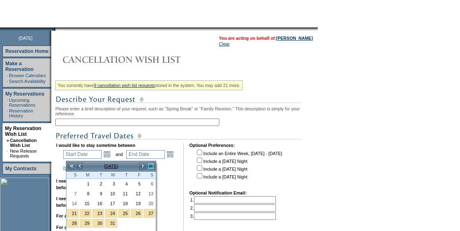  What do you see at coordinates (136, 193) in the screenshot?
I see `td: Friday, December 12, 2025` at bounding box center [136, 193].